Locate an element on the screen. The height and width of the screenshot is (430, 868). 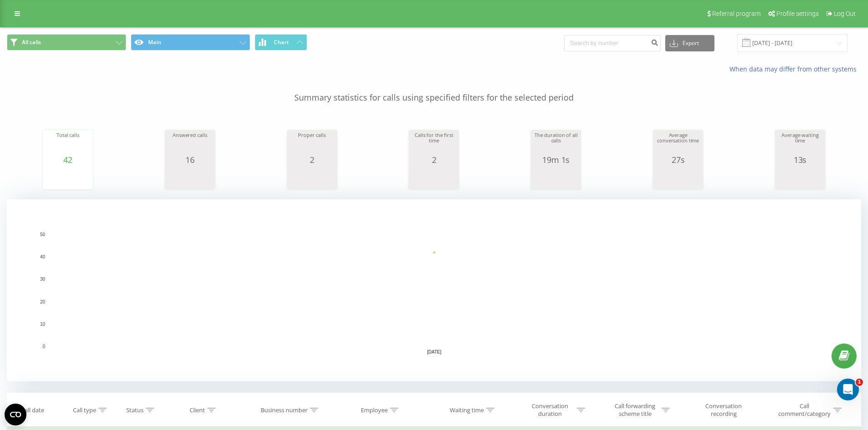
div: Call date is located at coordinates (32, 410).